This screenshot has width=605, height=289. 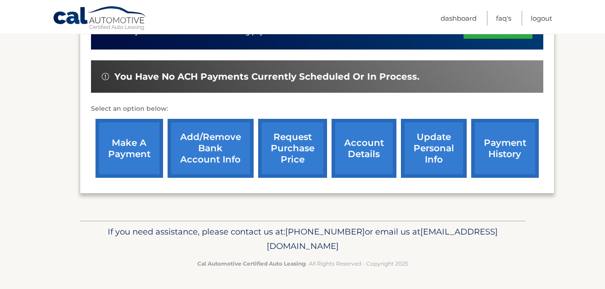 I want to click on a: make a payment, so click(x=129, y=148).